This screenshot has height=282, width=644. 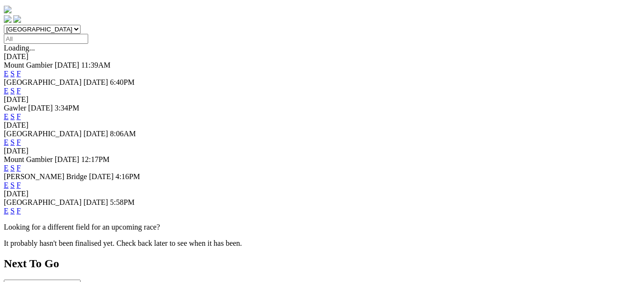 I want to click on span: 4:16PM, so click(x=128, y=176).